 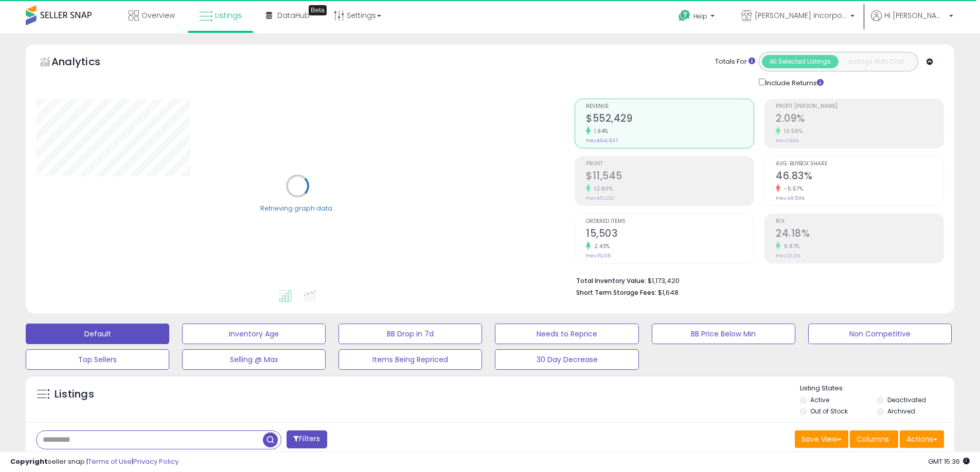 I want to click on h2: 46.83%, so click(x=860, y=177).